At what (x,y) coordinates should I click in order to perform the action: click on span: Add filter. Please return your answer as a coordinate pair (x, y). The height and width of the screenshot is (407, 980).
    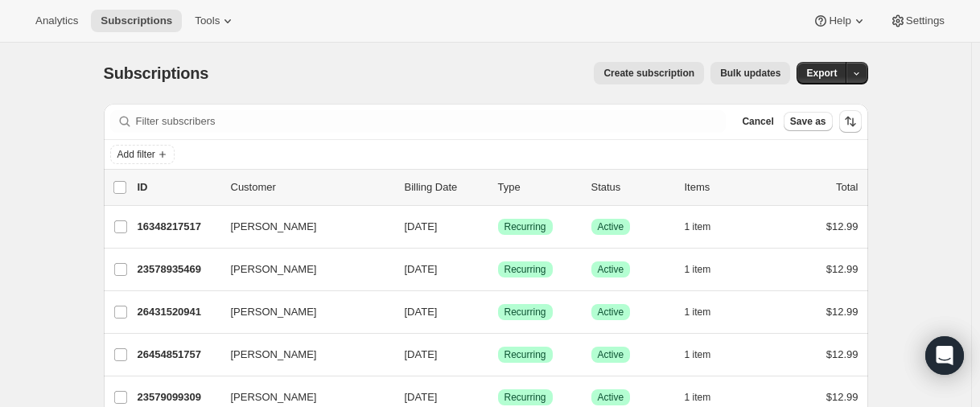
    Looking at the image, I should click on (136, 154).